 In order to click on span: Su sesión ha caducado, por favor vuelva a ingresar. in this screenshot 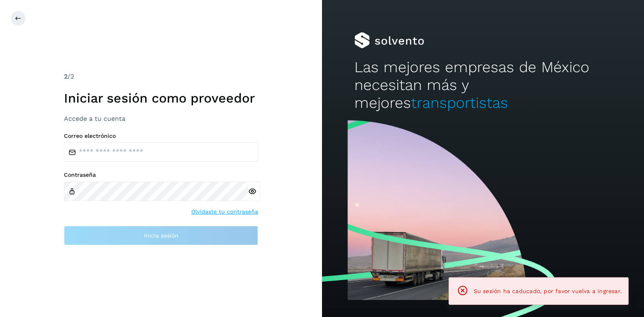, I will do `click(548, 291)`.